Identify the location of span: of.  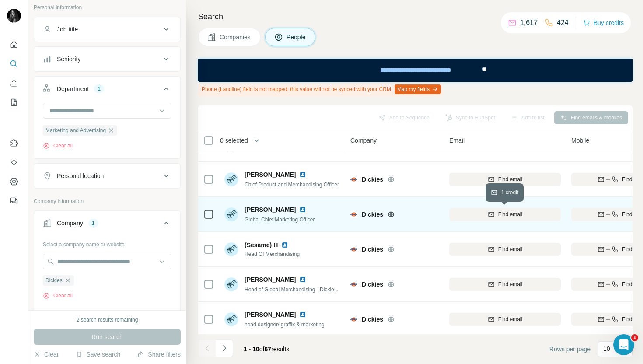
(262, 349).